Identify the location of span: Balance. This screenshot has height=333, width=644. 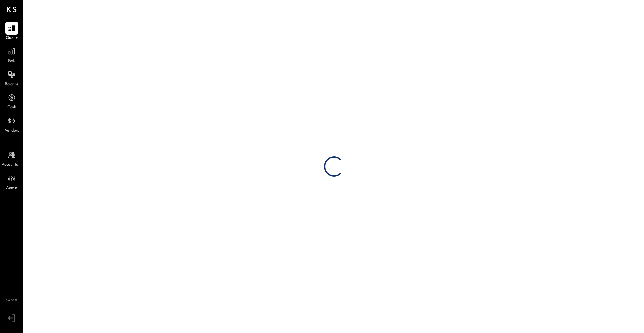
(12, 85).